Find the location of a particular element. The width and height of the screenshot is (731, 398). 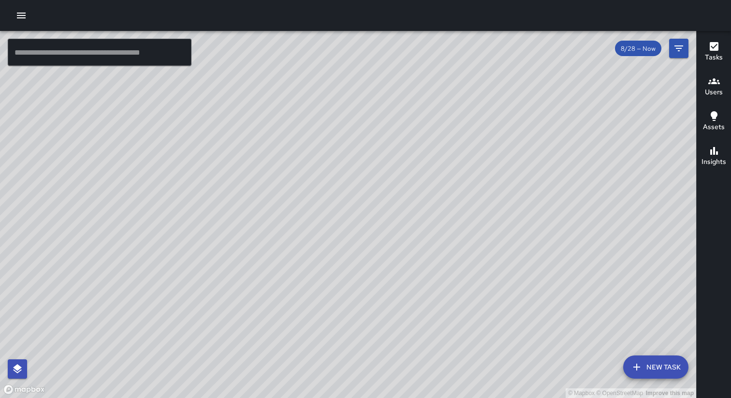

button: Users is located at coordinates (713, 87).